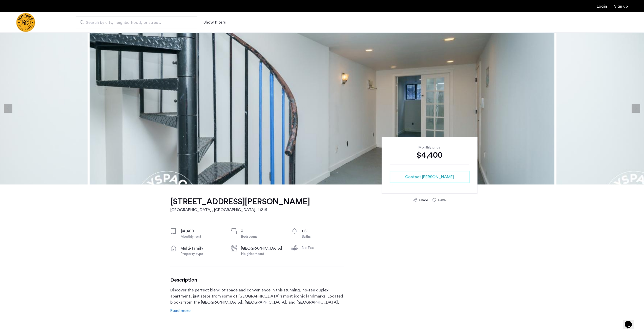  What do you see at coordinates (636, 108) in the screenshot?
I see `button: Next apartment` at bounding box center [636, 108].